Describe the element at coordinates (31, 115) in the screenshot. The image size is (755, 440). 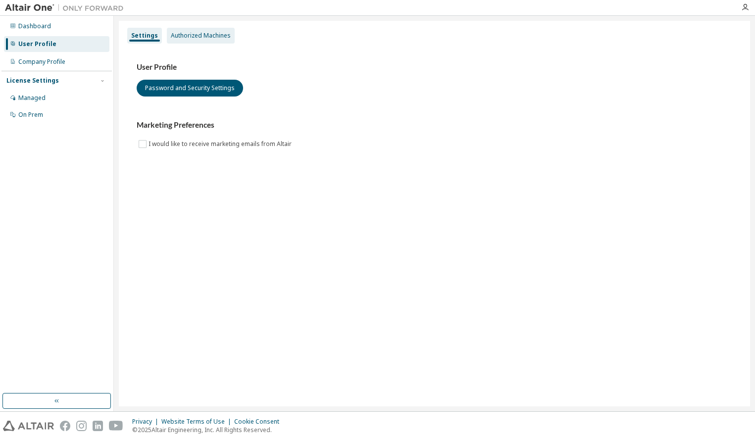
I see `div: On Prem` at that location.